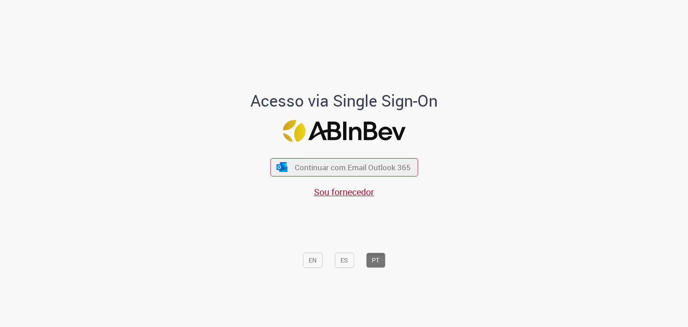 The width and height of the screenshot is (688, 327). I want to click on button: ícone Azure/Microsoft 360 Continuar com Email Outlook 365, so click(344, 167).